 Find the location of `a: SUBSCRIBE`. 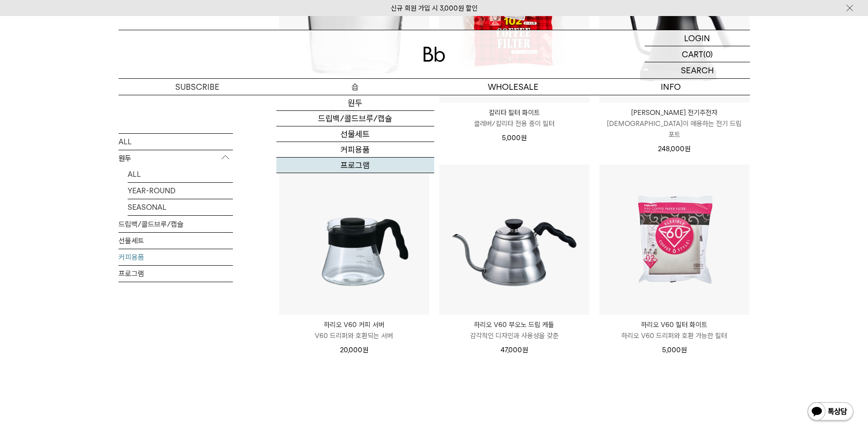

a: SUBSCRIBE is located at coordinates (197, 87).